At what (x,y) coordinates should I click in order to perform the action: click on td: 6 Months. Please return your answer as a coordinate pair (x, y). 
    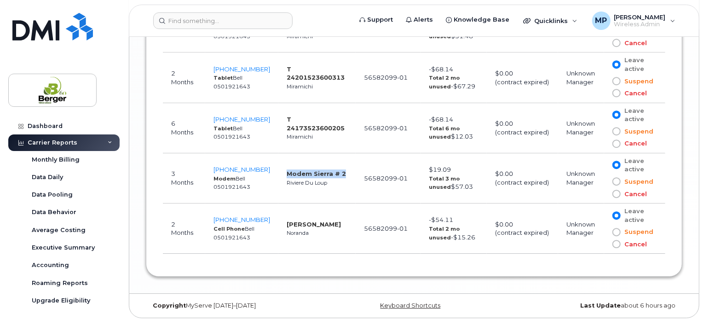
    Looking at the image, I should click on (184, 128).